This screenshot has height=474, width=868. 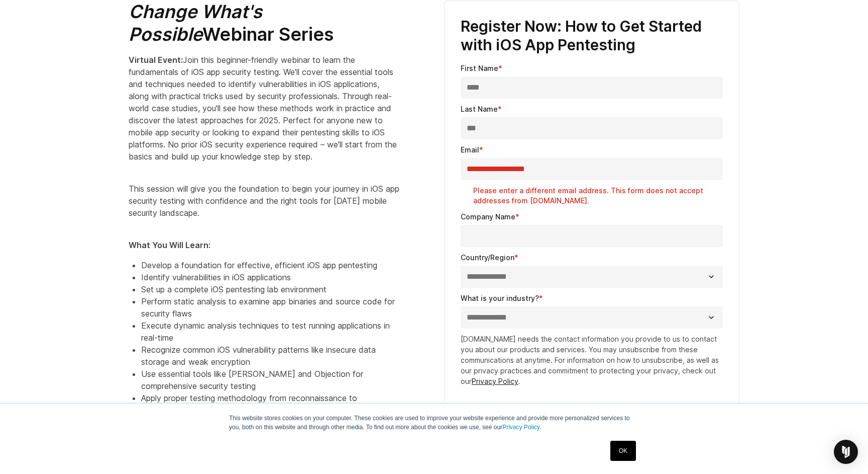 What do you see at coordinates (479, 68) in the screenshot?
I see `span: First Name` at bounding box center [479, 68].